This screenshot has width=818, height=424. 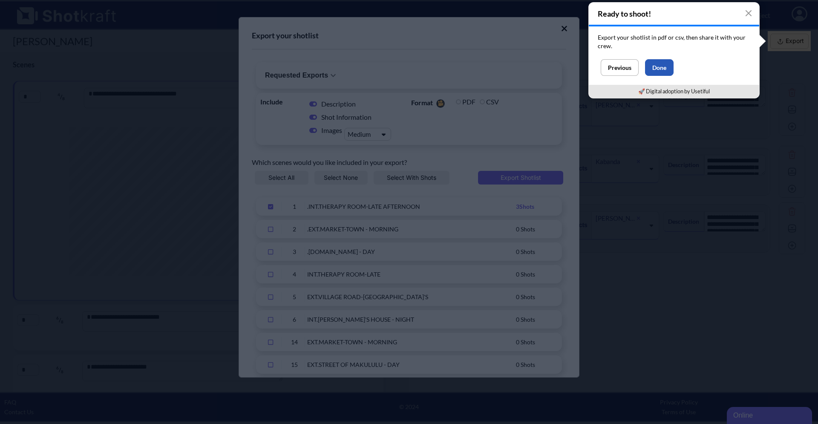 What do you see at coordinates (674, 14) in the screenshot?
I see `h4: Ready to shoot!` at bounding box center [674, 14].